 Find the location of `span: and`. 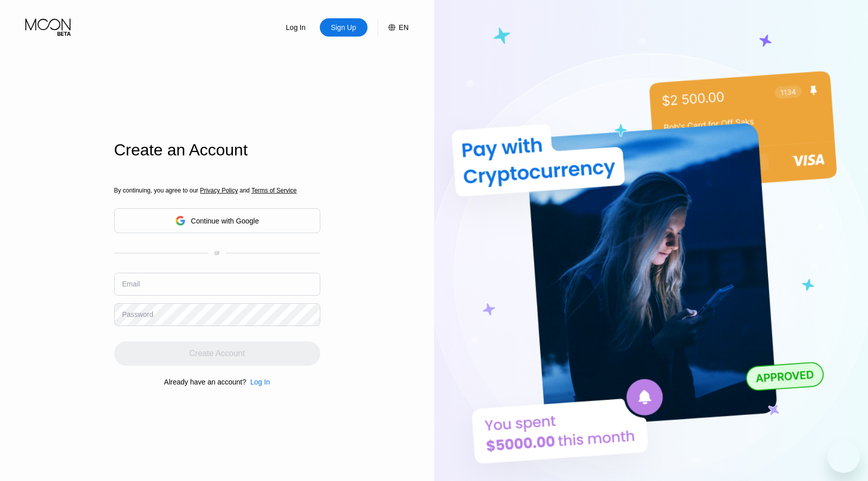

span: and is located at coordinates (245, 190).